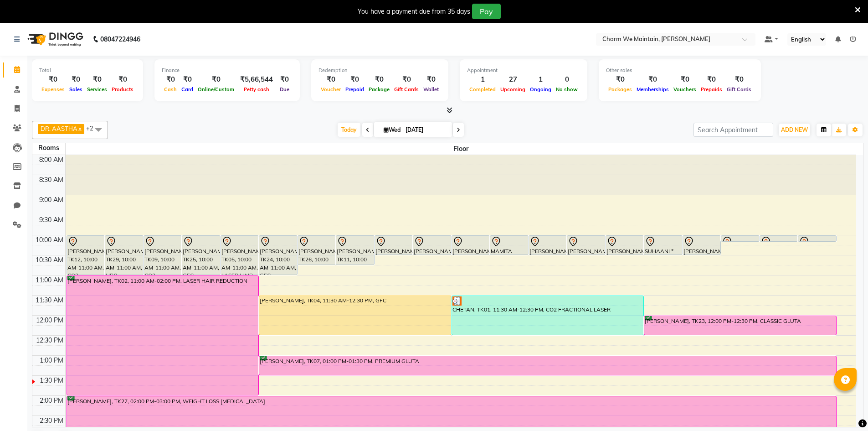 The image size is (868, 431). Describe the element at coordinates (53, 90) in the screenshot. I see `span: Expenses` at that location.